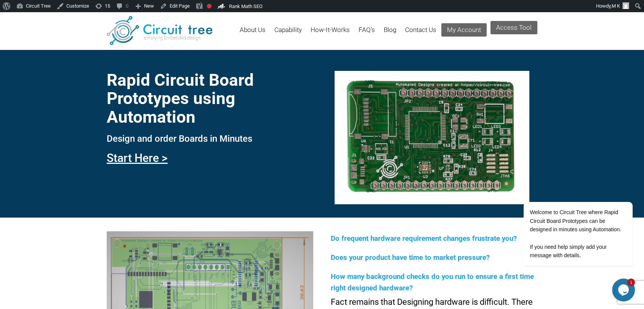 The image size is (644, 309). Describe the element at coordinates (160, 31) in the screenshot. I see `img: Circuit Tree` at that location.